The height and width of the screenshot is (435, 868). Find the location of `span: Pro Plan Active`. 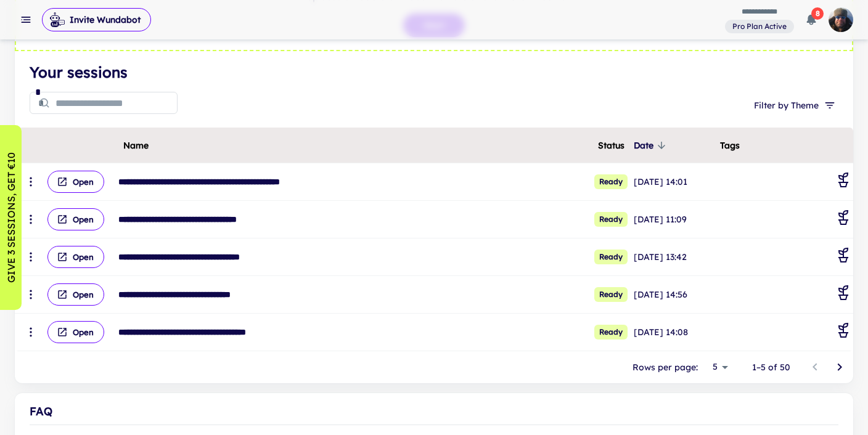

span: Pro Plan Active is located at coordinates (759, 27).